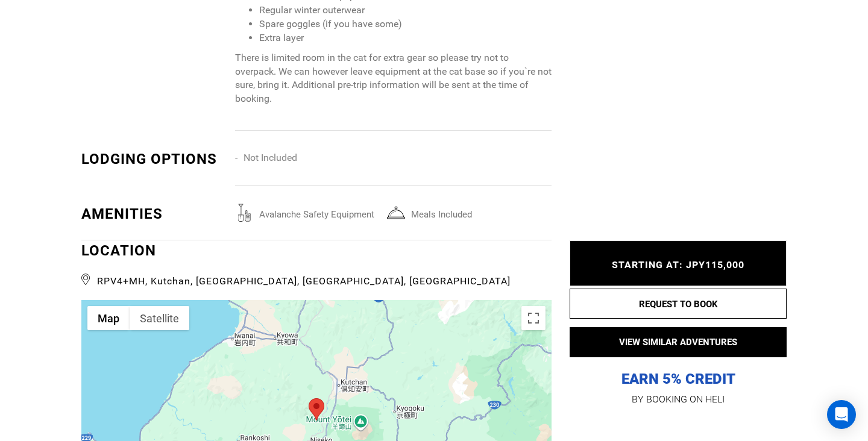 The image size is (868, 441). What do you see at coordinates (678, 304) in the screenshot?
I see `button: REQUEST TO BOOK` at bounding box center [678, 304].